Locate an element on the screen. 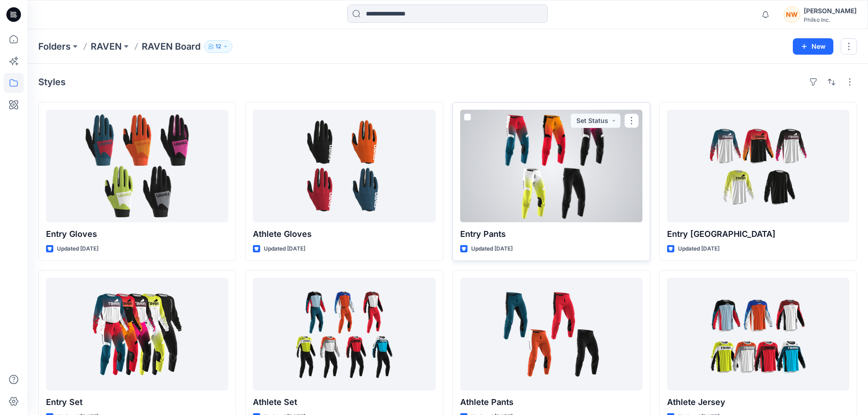 The height and width of the screenshot is (415, 868). p: Athlete Gloves is located at coordinates (344, 234).